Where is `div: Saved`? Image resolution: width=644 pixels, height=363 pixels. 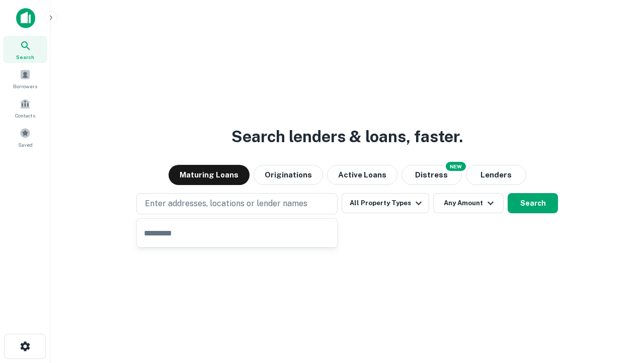
div: Saved is located at coordinates (25, 137).